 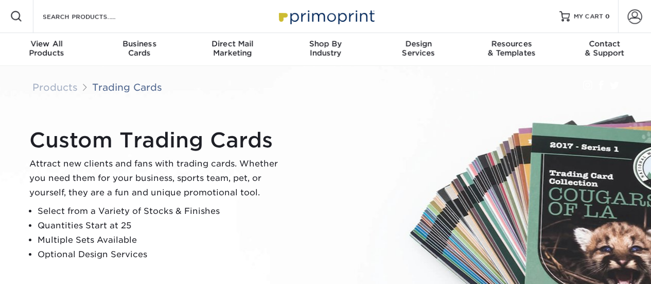 I want to click on input: SEARCH PRODUCTS....., so click(x=92, y=16).